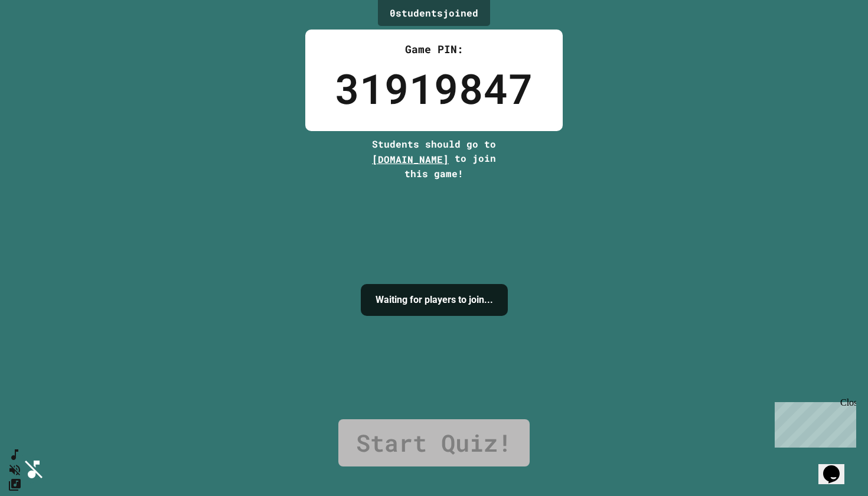 This screenshot has height=496, width=868. Describe the element at coordinates (434, 49) in the screenshot. I see `div: Game PIN:` at that location.